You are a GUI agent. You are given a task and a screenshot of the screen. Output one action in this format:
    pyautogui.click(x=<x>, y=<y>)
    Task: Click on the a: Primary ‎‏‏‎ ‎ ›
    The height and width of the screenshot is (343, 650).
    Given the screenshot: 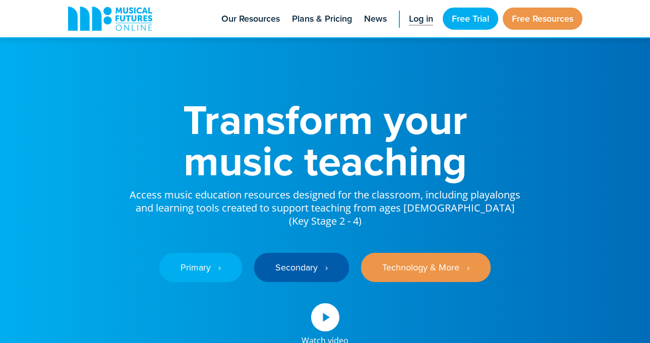 What is the action you would take?
    pyautogui.click(x=201, y=268)
    